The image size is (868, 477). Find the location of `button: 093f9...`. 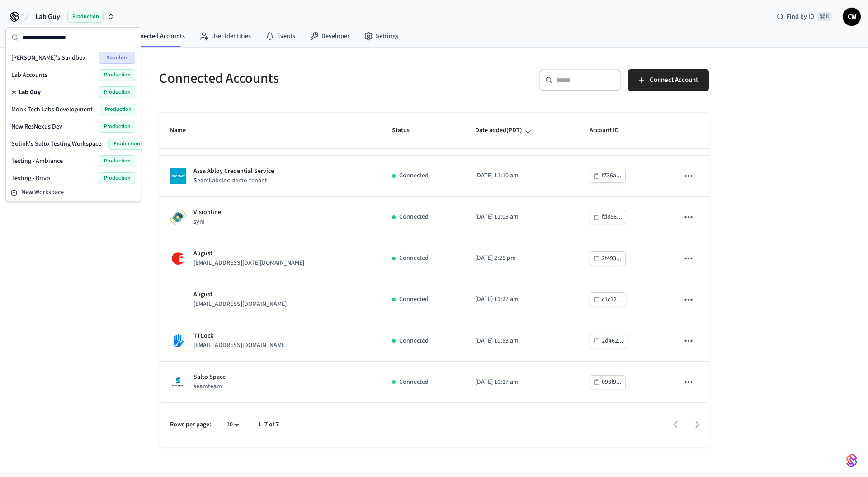

button: 093f9... is located at coordinates (607, 382).